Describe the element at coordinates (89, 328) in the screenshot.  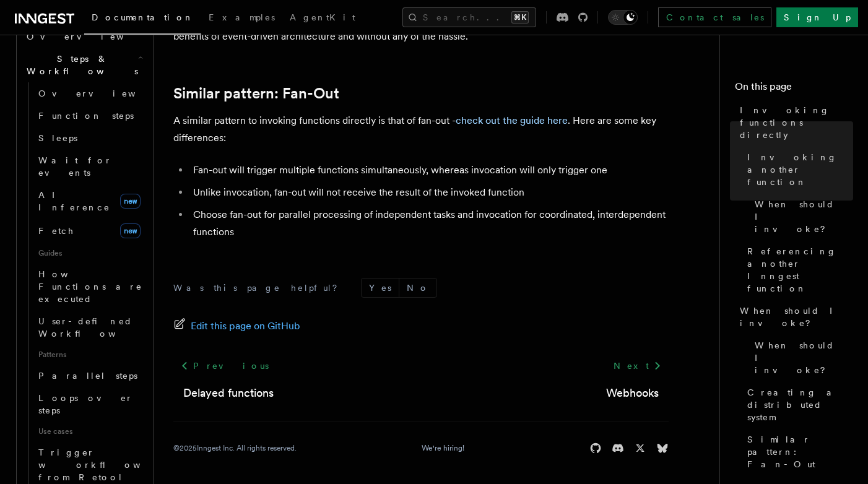
I see `a: User-defined Workflows` at that location.